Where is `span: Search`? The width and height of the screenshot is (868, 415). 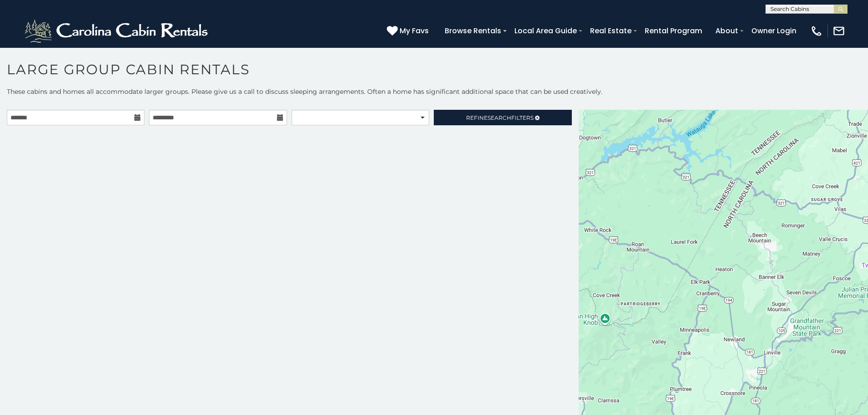
span: Search is located at coordinates (500, 117).